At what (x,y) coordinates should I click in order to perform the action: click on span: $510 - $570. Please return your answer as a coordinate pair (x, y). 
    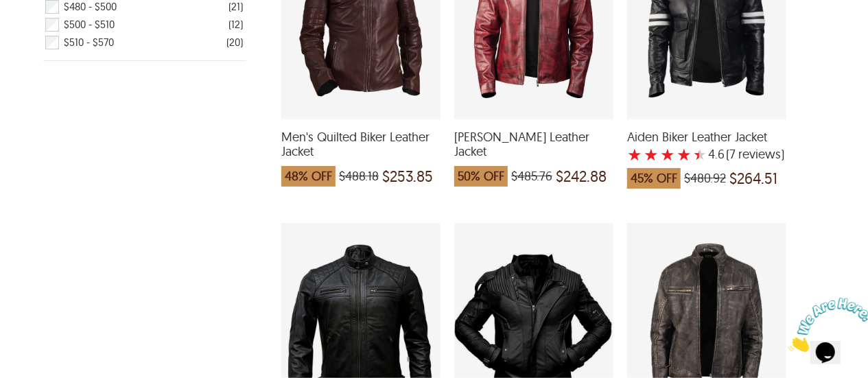
    Looking at the image, I should click on (88, 43).